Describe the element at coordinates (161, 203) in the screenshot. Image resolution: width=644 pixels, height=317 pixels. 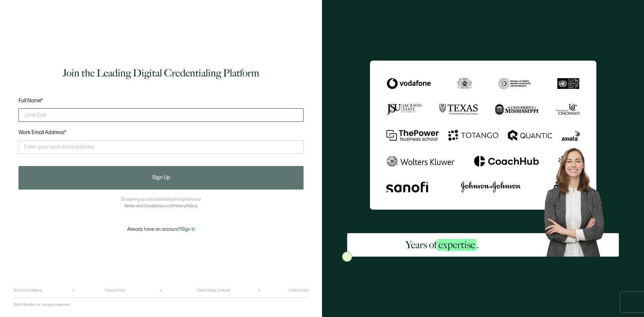
I see `p: By signing up, you automatically agree to our and .` at that location.